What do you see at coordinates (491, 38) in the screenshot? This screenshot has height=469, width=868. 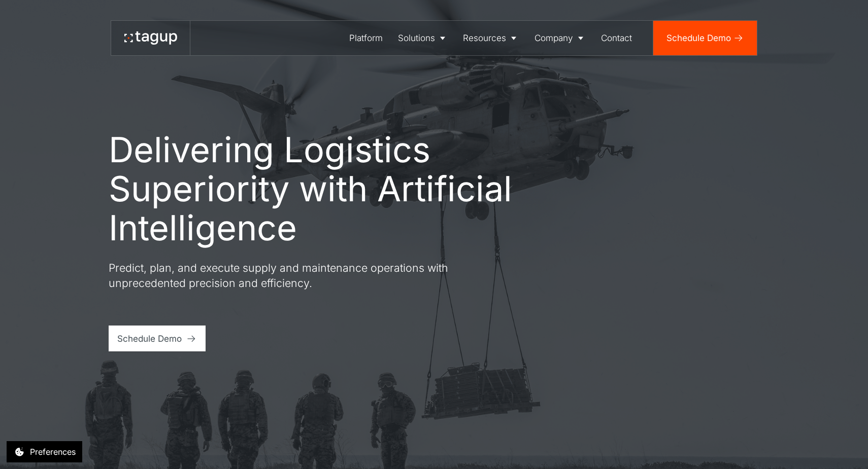 I see `a: Resources` at bounding box center [491, 38].